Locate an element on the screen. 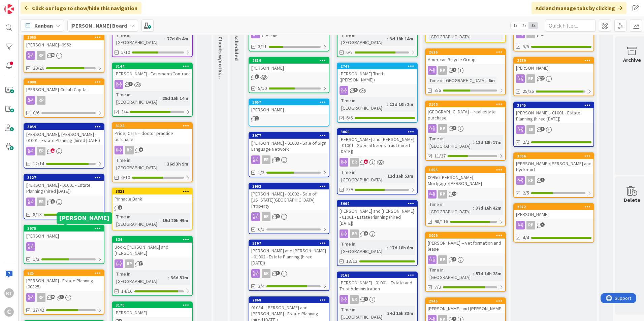 The image size is (644, 321). span: 12/14 is located at coordinates (38, 163).